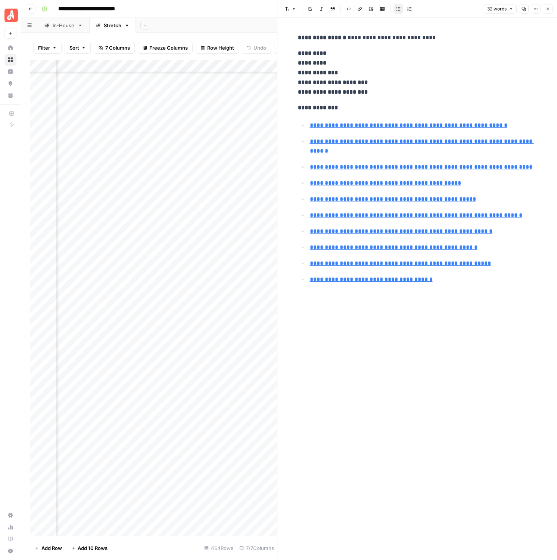 This screenshot has width=557, height=560. What do you see at coordinates (47, 48) in the screenshot?
I see `button: Filter` at bounding box center [47, 48].